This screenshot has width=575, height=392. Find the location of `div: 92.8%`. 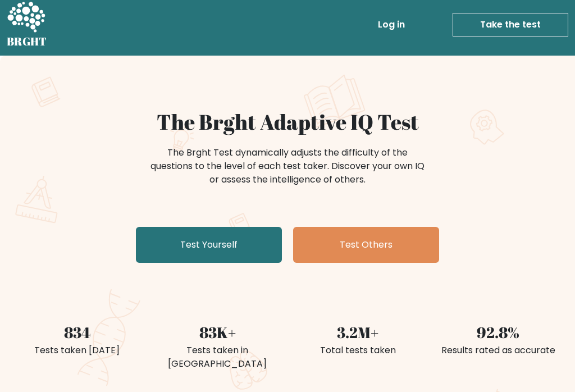

div: 92.8% is located at coordinates (498, 333).